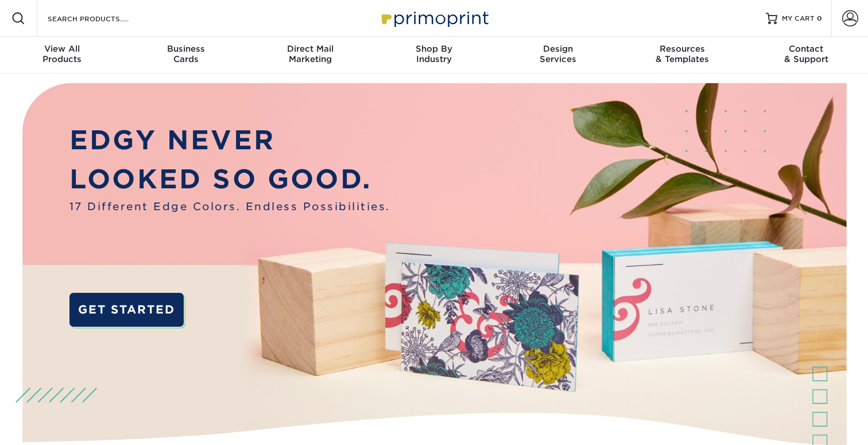 Image resolution: width=868 pixels, height=445 pixels. Describe the element at coordinates (434, 55) in the screenshot. I see `a: Shop ByIndustry` at that location.